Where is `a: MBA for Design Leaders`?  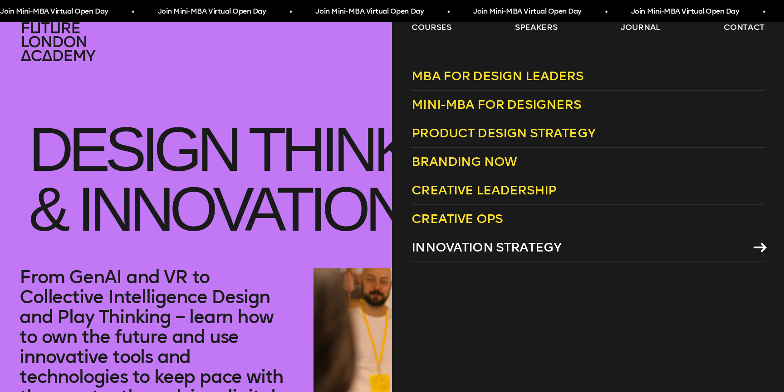
a: MBA for Design Leaders is located at coordinates (588, 76).